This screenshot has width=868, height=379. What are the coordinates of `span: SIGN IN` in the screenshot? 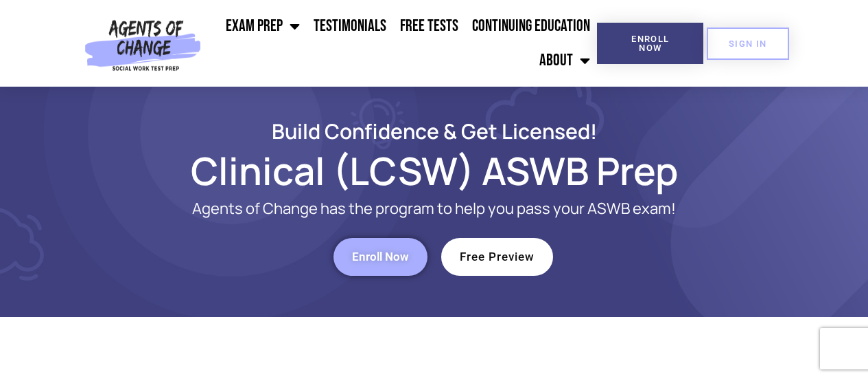 It's located at (749, 43).